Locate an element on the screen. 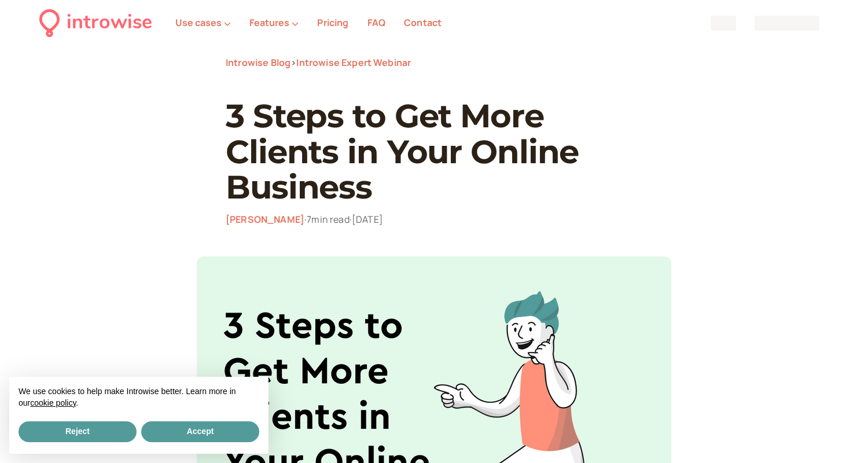 The image size is (868, 463). a: FAQ is located at coordinates (376, 23).